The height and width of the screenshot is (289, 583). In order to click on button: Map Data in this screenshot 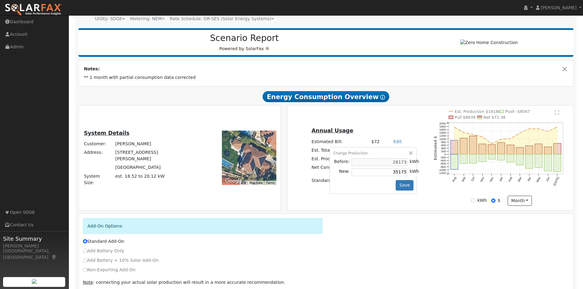, I will do `click(256, 183)`.